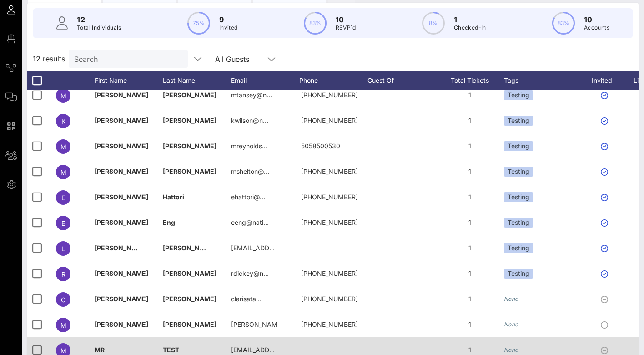 The image size is (644, 355). What do you see at coordinates (329, 222) in the screenshot?
I see `span: +19096416180` at bounding box center [329, 222].